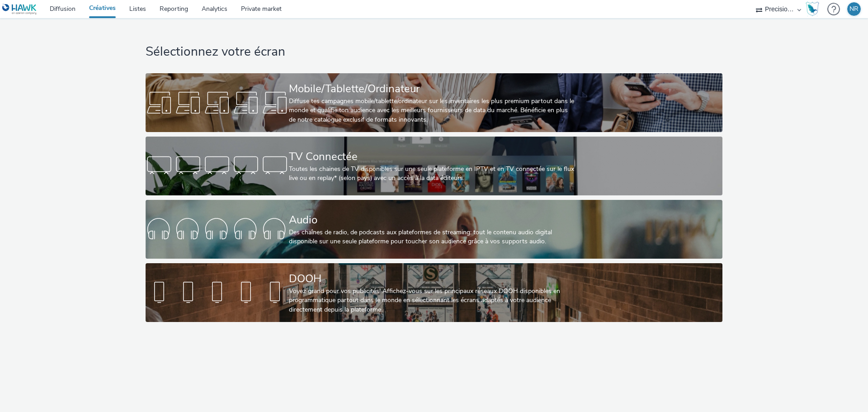 Image resolution: width=868 pixels, height=412 pixels. I want to click on h1: Sélectionnez votre écran, so click(434, 52).